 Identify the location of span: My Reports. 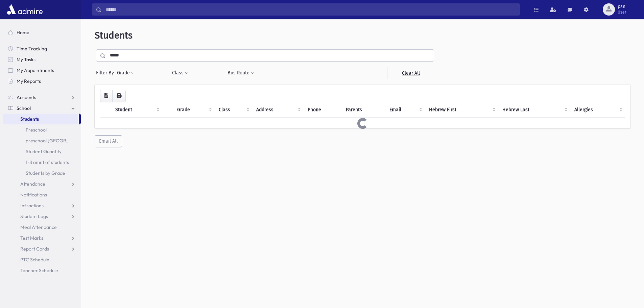
(29, 82).